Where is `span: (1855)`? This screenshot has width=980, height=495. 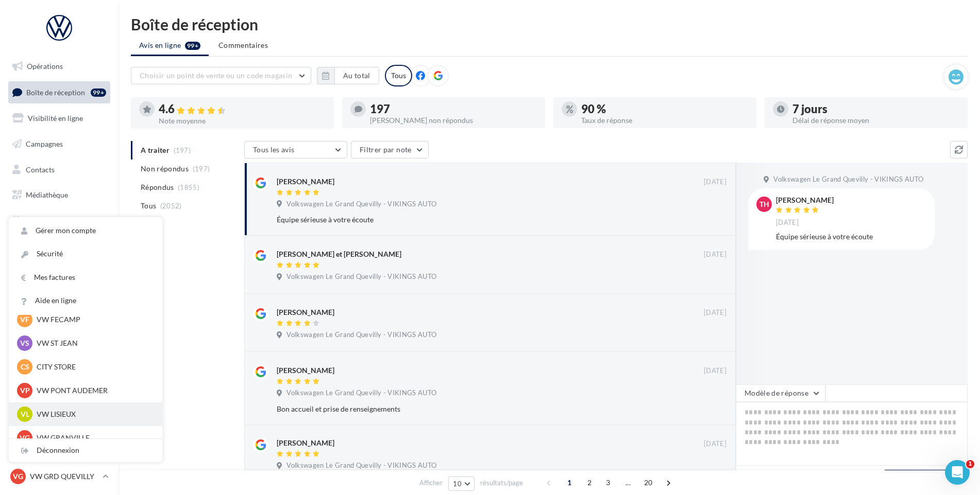
span: (1855) is located at coordinates (188, 187).